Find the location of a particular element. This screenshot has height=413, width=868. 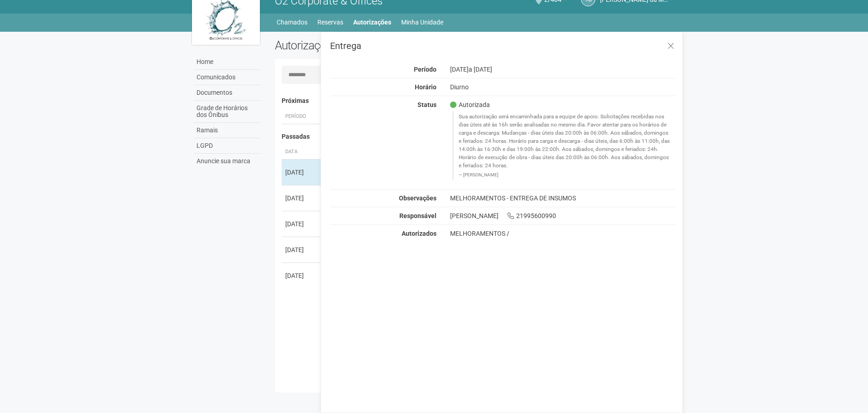

strong: Observações is located at coordinates (418, 198).